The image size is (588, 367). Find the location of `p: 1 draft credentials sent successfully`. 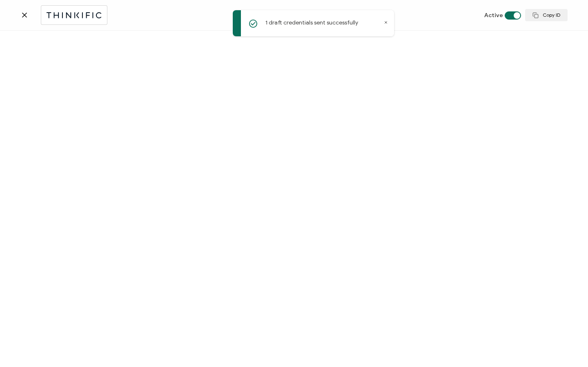

p: 1 draft credentials sent successfully is located at coordinates (312, 22).